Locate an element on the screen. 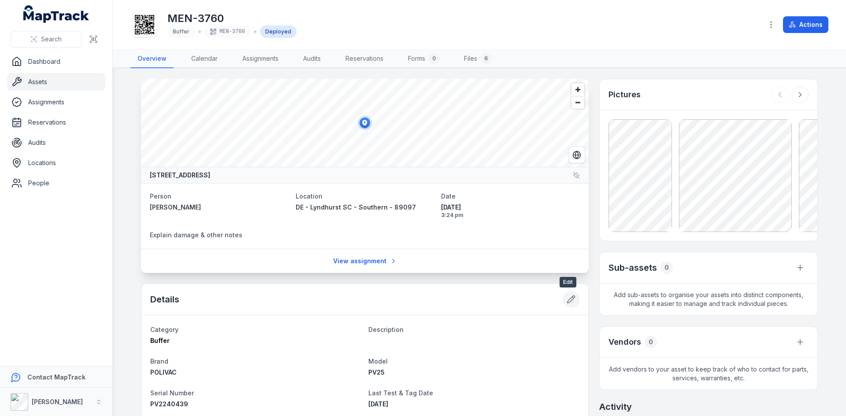  button: Switch to Satellite View is located at coordinates (577, 155).